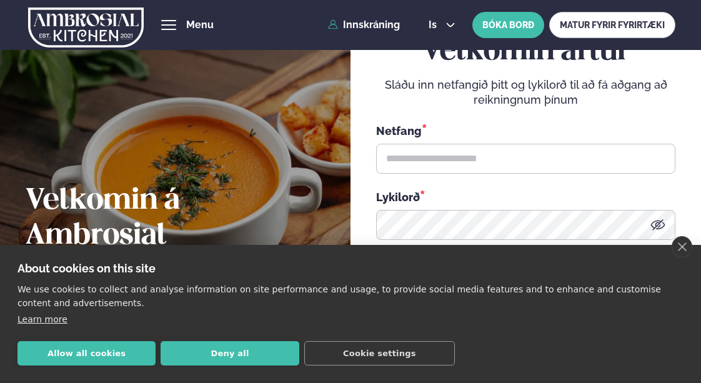 Image resolution: width=701 pixels, height=383 pixels. Describe the element at coordinates (86, 268) in the screenshot. I see `strong: About cookies on this site` at that location.